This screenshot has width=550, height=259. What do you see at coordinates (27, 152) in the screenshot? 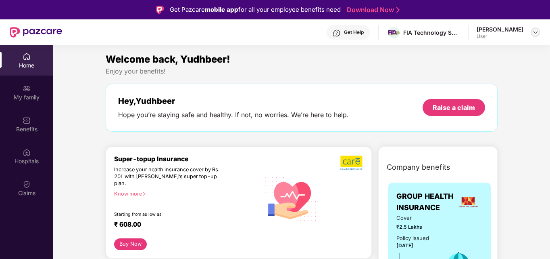
I see `img: svg+xml;base64,PHN2ZyBpZD0iSG9zcGl0YWxzIiB4bWxucz0iaHR0cDovL3d3dy53My5vcmcvMjAwMC9zdmciIHdpZHRoPS...` at bounding box center [27, 152].